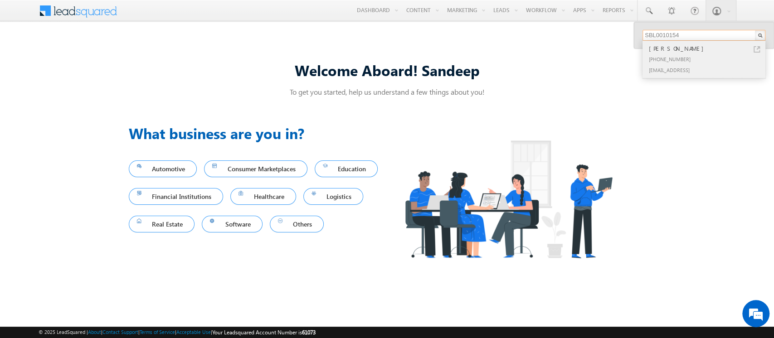 The height and width of the screenshot is (338, 774). Describe the element at coordinates (263, 196) in the screenshot. I see `span: Healthcare` at that location.